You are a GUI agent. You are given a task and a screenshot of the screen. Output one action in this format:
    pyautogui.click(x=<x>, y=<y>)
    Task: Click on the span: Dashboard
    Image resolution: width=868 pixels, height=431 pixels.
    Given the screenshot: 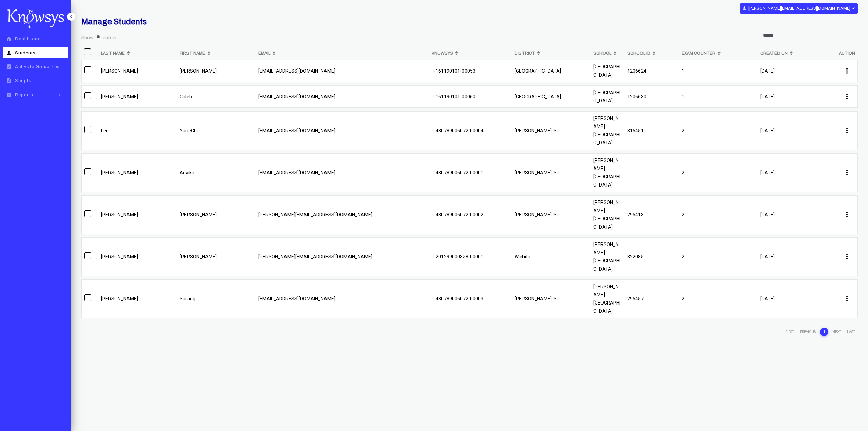 What is the action you would take?
    pyautogui.click(x=28, y=39)
    